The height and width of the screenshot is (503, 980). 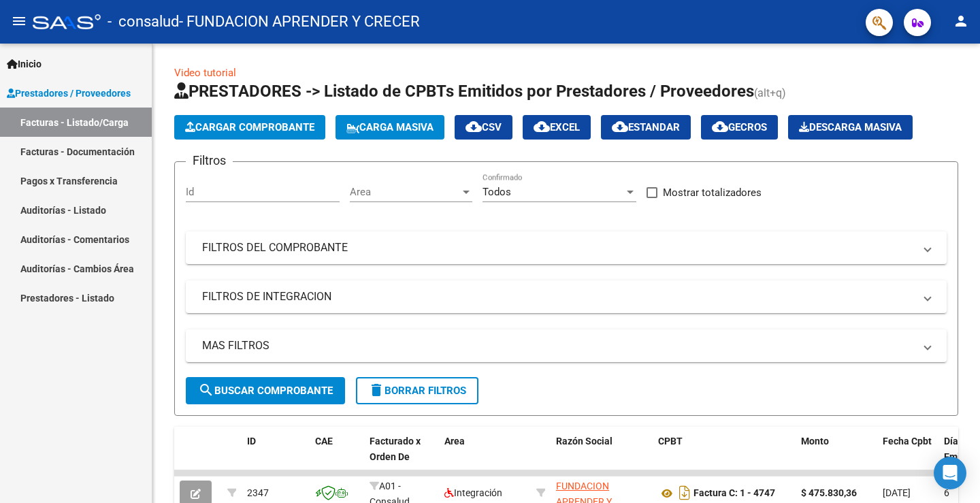 What do you see at coordinates (558, 297) in the screenshot?
I see `mat-panel-title: FILTROS DE INTEGRACION` at bounding box center [558, 297].